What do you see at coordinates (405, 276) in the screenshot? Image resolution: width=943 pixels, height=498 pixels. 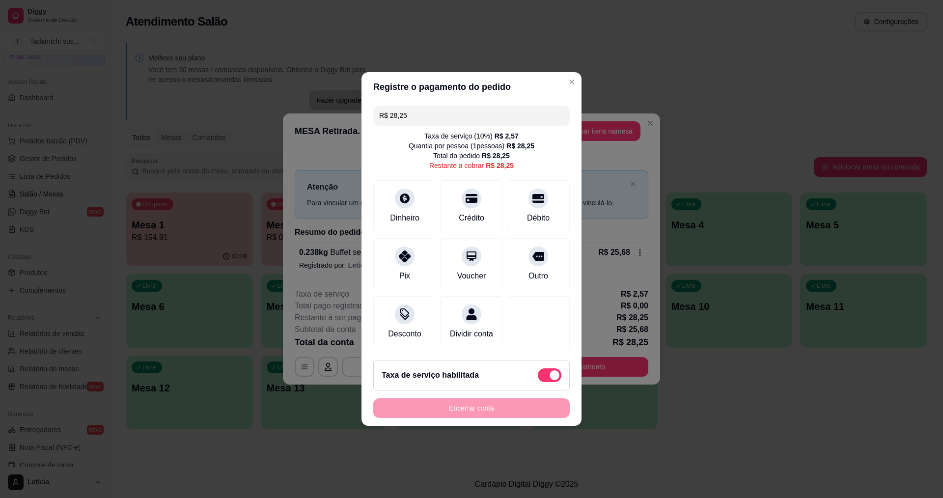 I see `div: Pix` at bounding box center [405, 276].